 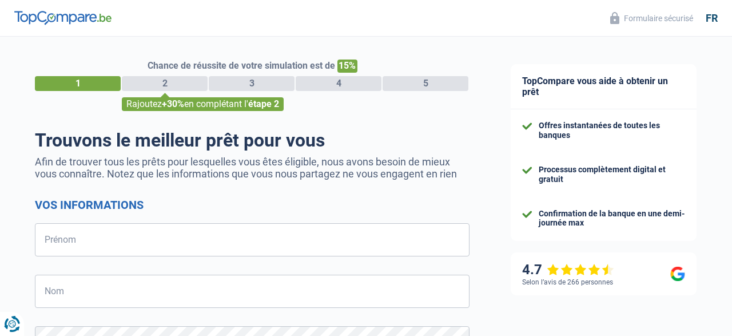 What do you see at coordinates (203, 104) in the screenshot?
I see `div: Rajoutez en complétant l'` at bounding box center [203, 104].